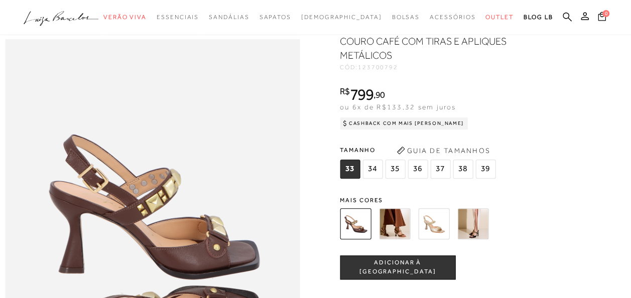  I want to click on span: Essenciais, so click(178, 17).